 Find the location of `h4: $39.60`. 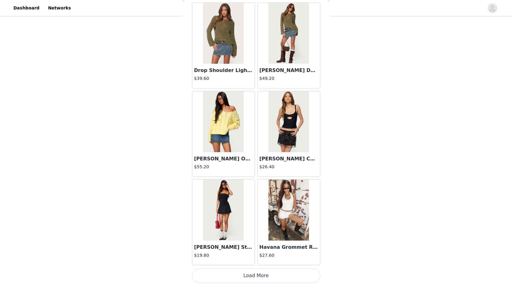

h4: $39.60 is located at coordinates (224, 78).